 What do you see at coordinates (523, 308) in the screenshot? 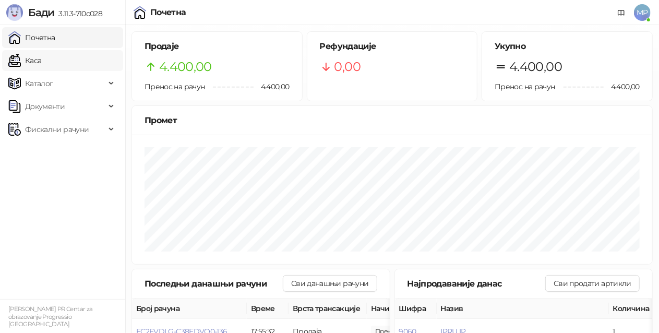
I see `th: Назив` at bounding box center [523, 308].